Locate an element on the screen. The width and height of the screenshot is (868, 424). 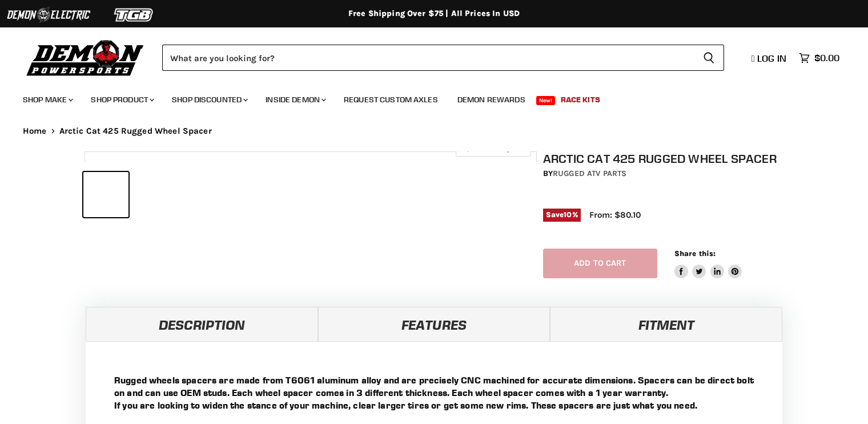
img: Demon Electric Logo 2 is located at coordinates (48, 15).